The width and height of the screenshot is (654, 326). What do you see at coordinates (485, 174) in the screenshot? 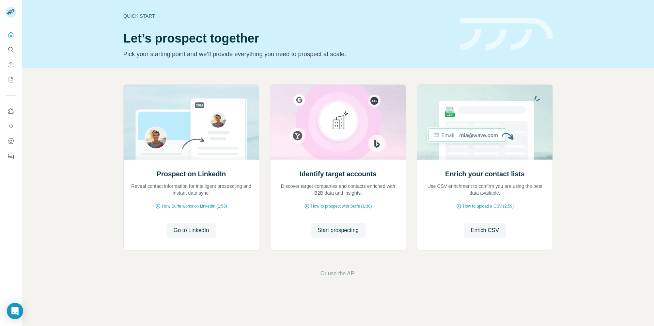
I see `h2: Enrich your contact lists` at bounding box center [485, 174].